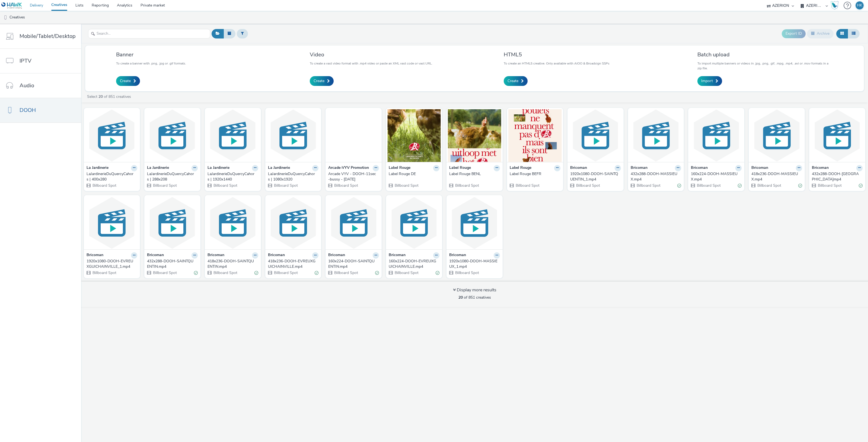  Describe the element at coordinates (352, 264) in the screenshot. I see `div: 160x224-DOOH-SAINTQUENTIN.mp4` at that location.